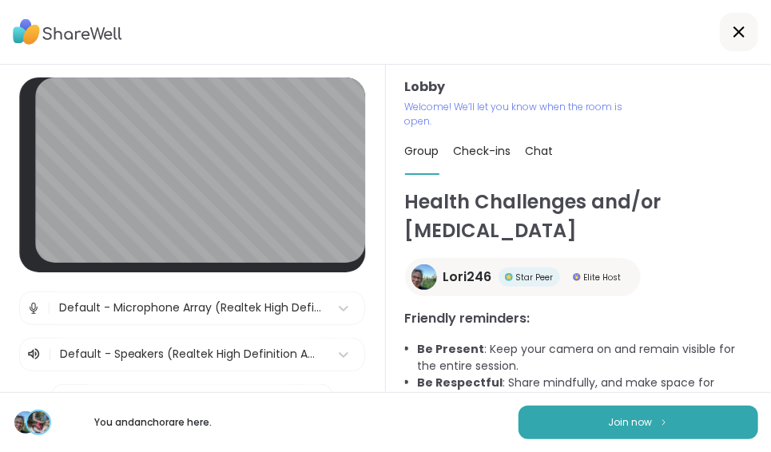  What do you see at coordinates (190, 308) in the screenshot?
I see `div: Default - Microphone Array (Realtek High Definition Audio)` at bounding box center [190, 308].